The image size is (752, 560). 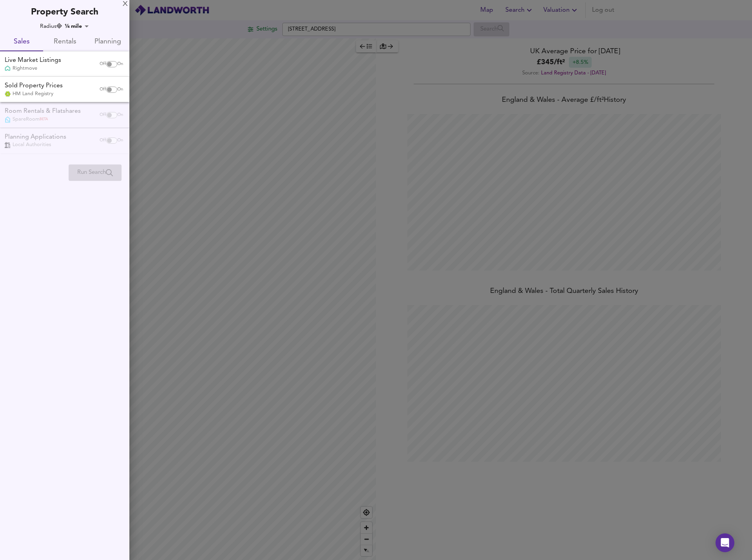 What do you see at coordinates (94, 173) in the screenshot?
I see `div: Please enable at least one data source to run a search` at bounding box center [94, 173].